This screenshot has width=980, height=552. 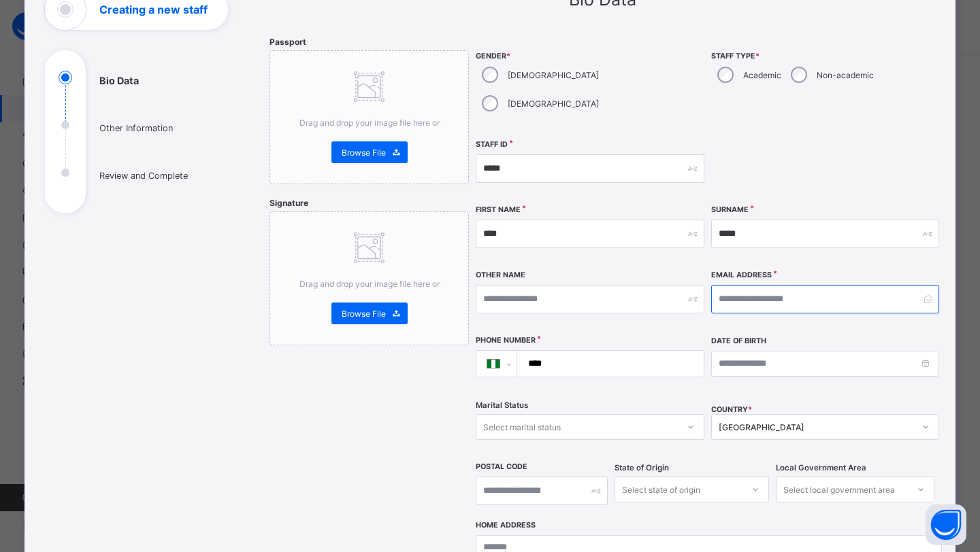 What do you see at coordinates (506, 525) in the screenshot?
I see `label: Home Address` at bounding box center [506, 525].